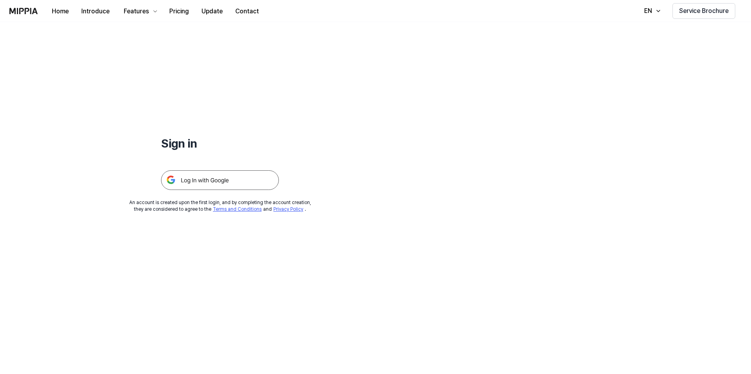 This screenshot has width=751, height=374. Describe the element at coordinates (136, 11) in the screenshot. I see `div: Features` at that location.